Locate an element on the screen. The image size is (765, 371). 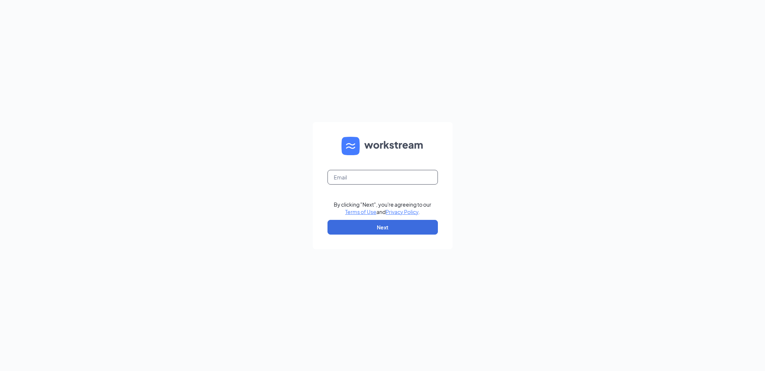
input: Email is located at coordinates (382, 177).